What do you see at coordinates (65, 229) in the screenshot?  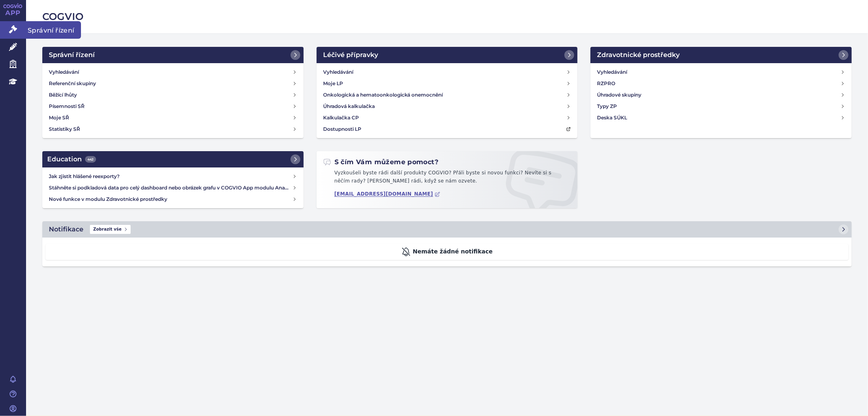 I see `h2: Notifikace` at bounding box center [65, 229].